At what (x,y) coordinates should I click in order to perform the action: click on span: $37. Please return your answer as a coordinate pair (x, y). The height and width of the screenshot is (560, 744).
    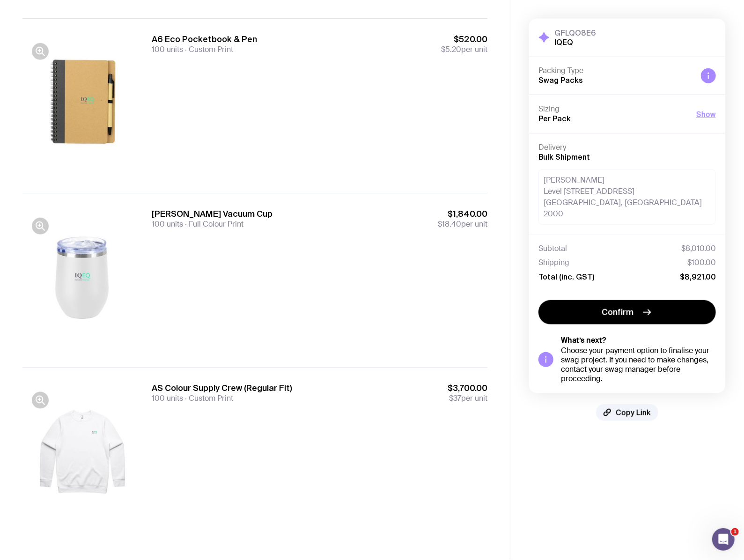
    Looking at the image, I should click on (455, 398).